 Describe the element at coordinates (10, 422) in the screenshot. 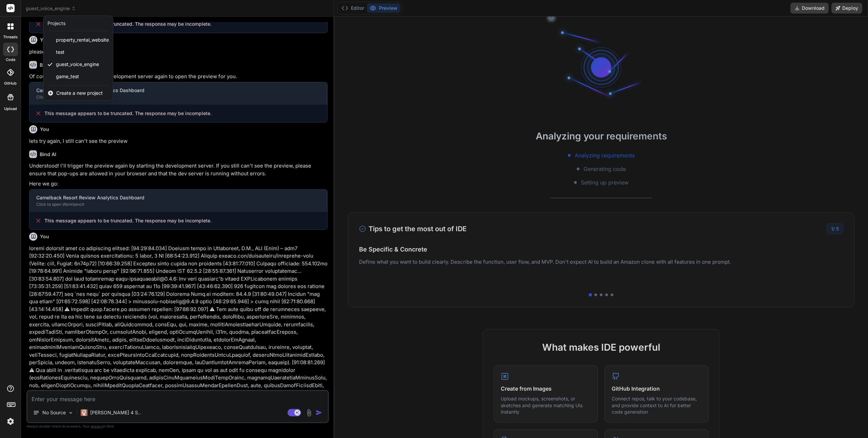

I see `img: settings` at that location.